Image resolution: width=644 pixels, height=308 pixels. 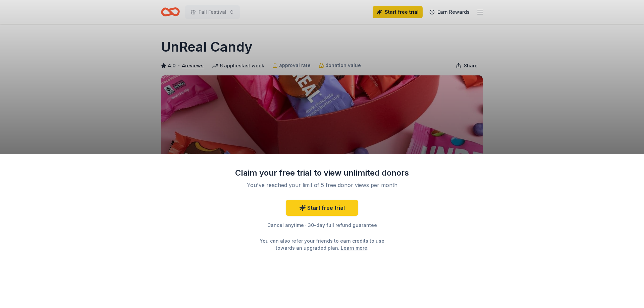 What do you see at coordinates (354, 248) in the screenshot?
I see `a: Learn more` at bounding box center [354, 248].